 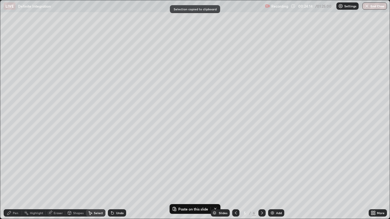 I want to click on button: End Class, so click(x=374, y=6).